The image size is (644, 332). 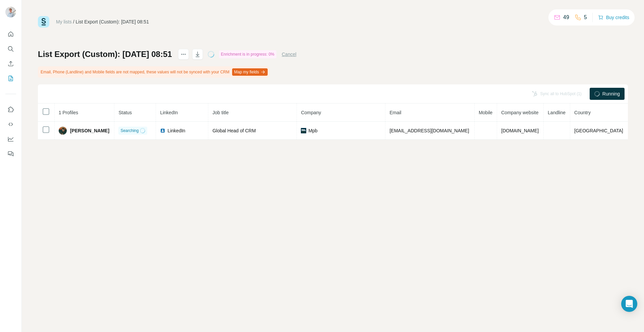 I want to click on span: Country, so click(x=582, y=113).